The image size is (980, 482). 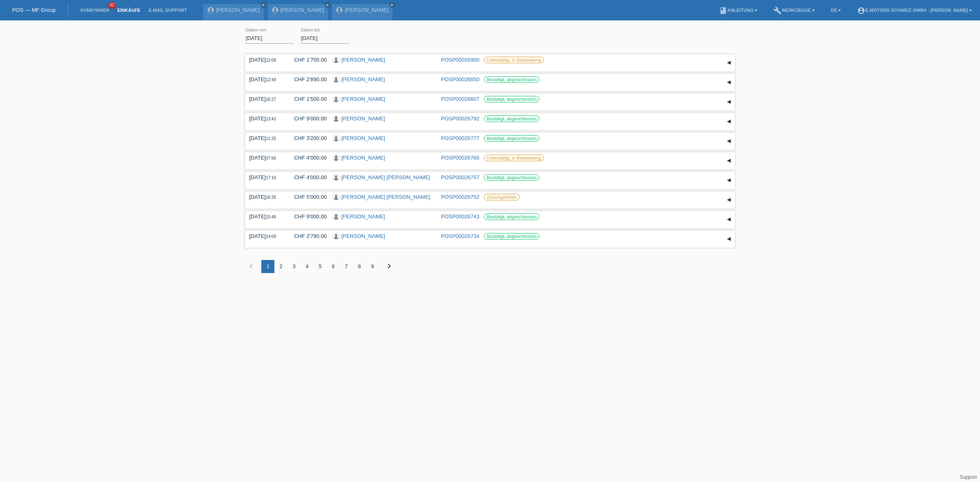 I want to click on a: Support, so click(x=969, y=477).